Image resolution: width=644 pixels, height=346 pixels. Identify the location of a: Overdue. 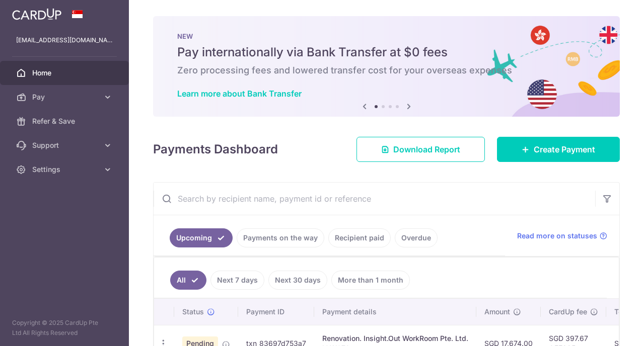
(415, 237).